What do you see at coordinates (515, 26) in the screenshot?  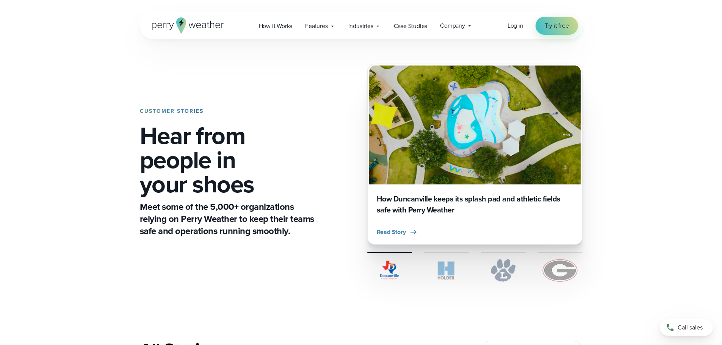 I see `a: Log in` at bounding box center [515, 26].